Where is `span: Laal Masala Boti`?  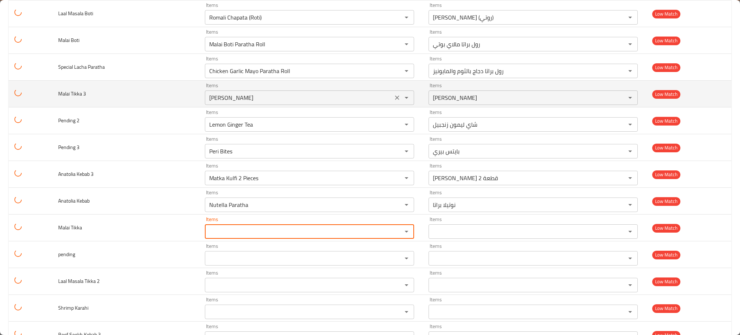
span: Laal Masala Boti is located at coordinates (76, 13).